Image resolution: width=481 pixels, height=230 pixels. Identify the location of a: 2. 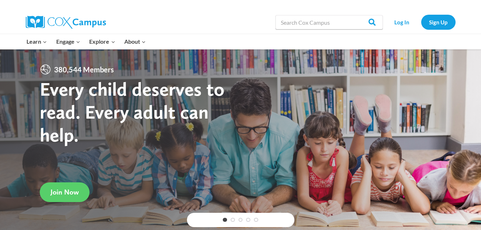
(233, 220).